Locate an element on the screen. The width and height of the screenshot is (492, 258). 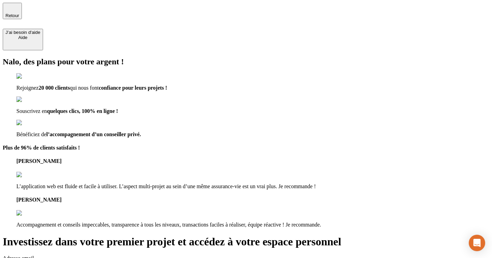
span: Rejoignez is located at coordinates (27, 88).